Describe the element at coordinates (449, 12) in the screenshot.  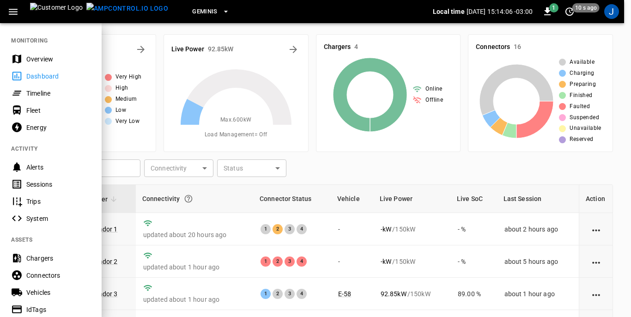
I see `p: Local time` at that location.